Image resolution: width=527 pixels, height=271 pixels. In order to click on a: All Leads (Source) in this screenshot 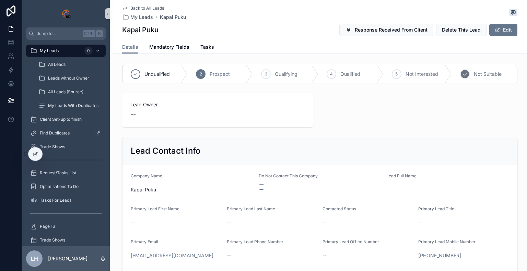, I will do `click(70, 92)`.